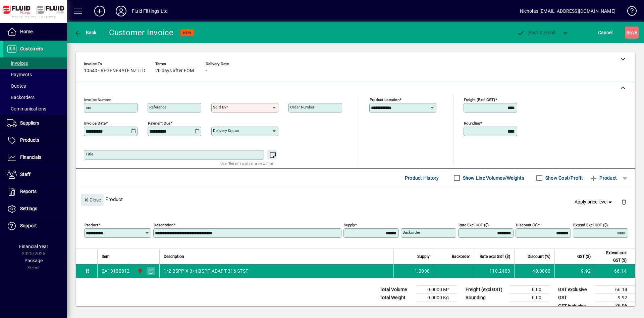 The height and width of the screenshot is (318, 644). I want to click on td: GST, so click(575, 298).